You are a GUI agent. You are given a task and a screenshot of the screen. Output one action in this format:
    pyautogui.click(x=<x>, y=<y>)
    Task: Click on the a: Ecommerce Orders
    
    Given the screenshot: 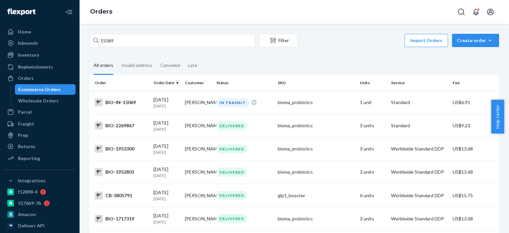 What is the action you would take?
    pyautogui.click(x=45, y=89)
    